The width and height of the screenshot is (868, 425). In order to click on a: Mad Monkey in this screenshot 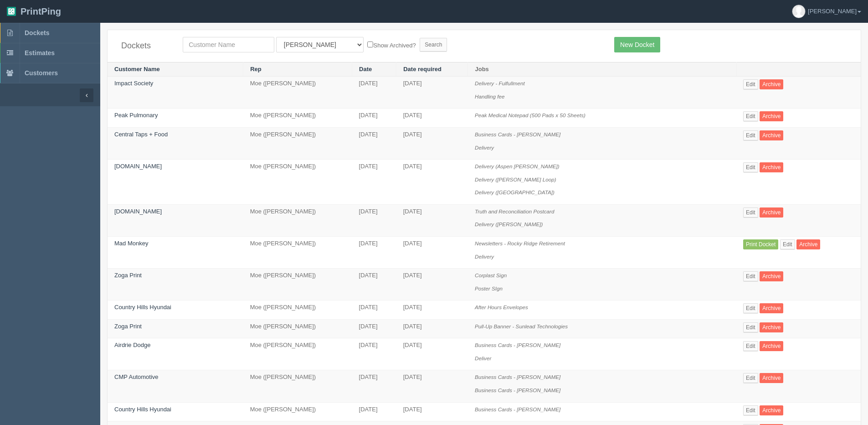, I will do `click(131, 243)`.